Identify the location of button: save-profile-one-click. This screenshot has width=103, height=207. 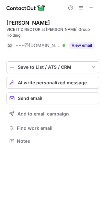
(53, 67).